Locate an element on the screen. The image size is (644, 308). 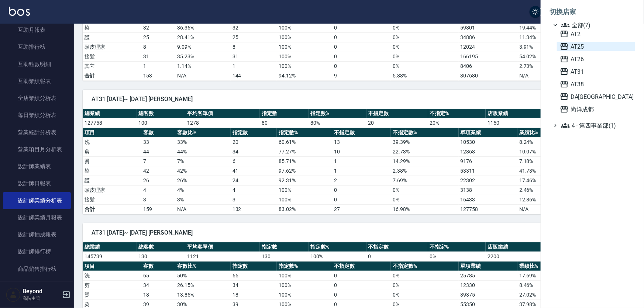
span: AT25 is located at coordinates (596, 47).